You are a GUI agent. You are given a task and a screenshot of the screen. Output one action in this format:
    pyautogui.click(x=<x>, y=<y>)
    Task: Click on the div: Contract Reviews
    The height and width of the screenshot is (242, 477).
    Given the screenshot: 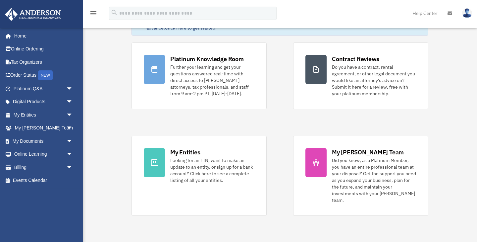 What is the action you would take?
    pyautogui.click(x=355, y=59)
    